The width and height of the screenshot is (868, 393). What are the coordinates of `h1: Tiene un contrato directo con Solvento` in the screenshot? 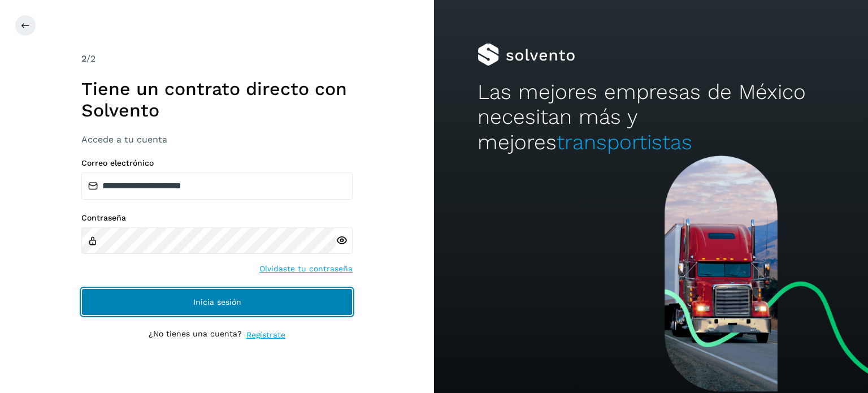 It's located at (217, 99).